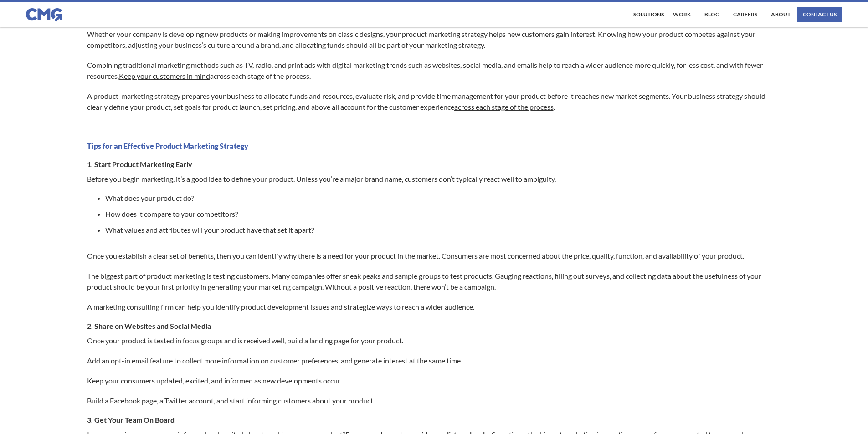 The image size is (868, 434). Describe the element at coordinates (781, 15) in the screenshot. I see `a: About` at that location.